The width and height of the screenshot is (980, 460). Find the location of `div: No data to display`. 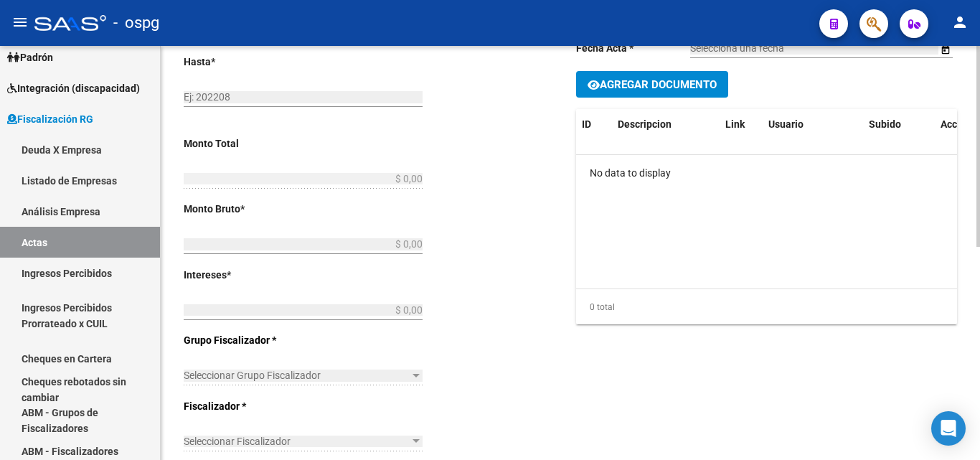

div: No data to display is located at coordinates (766, 173).